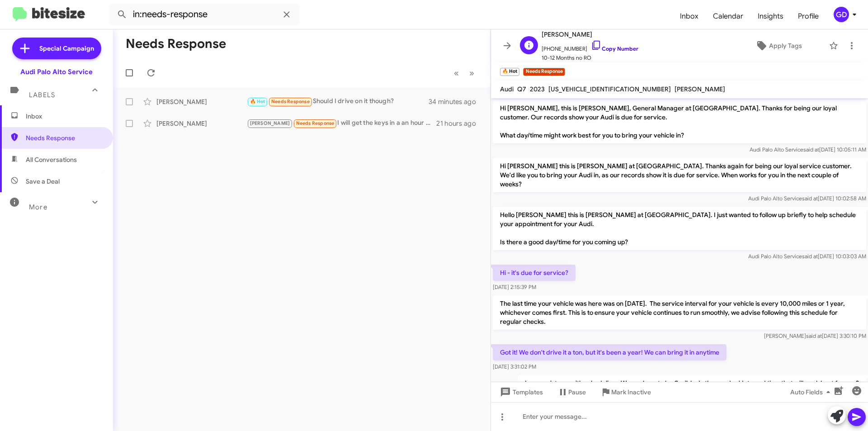 This screenshot has height=431, width=868. What do you see at coordinates (812, 392) in the screenshot?
I see `button: Auto Fields` at bounding box center [812, 392].